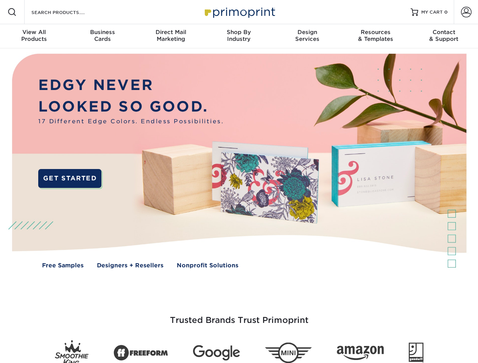 Image resolution: width=478 pixels, height=363 pixels. I want to click on img: Amazon, so click(360, 353).